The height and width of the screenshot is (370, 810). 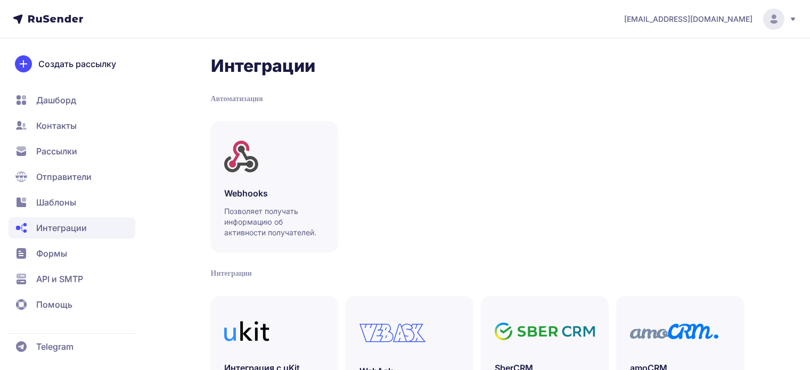 I want to click on span: Рассылки, so click(x=56, y=151).